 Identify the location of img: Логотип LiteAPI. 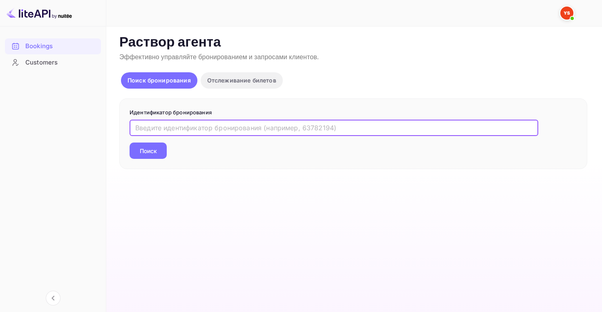
(39, 13).